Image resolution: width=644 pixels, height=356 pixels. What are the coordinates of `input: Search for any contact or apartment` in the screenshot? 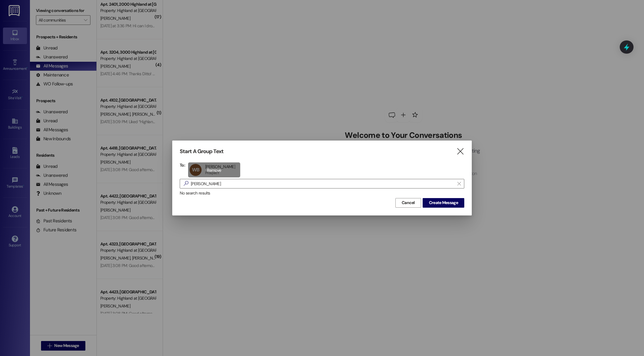 It's located at (322, 184).